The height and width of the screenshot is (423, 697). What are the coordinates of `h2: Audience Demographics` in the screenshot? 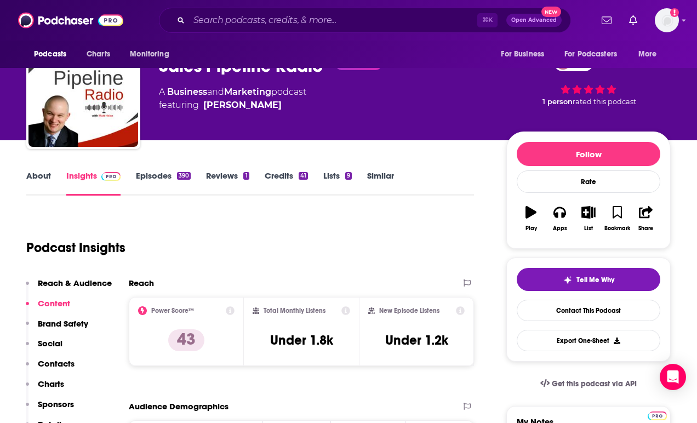 It's located at (179, 406).